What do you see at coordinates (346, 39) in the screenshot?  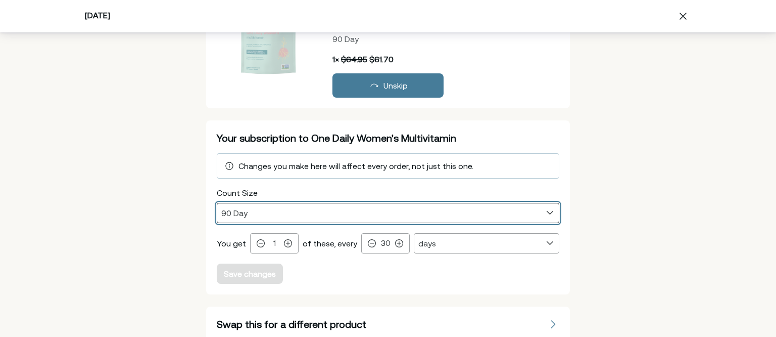 I see `span: 90 Day` at bounding box center [346, 39].